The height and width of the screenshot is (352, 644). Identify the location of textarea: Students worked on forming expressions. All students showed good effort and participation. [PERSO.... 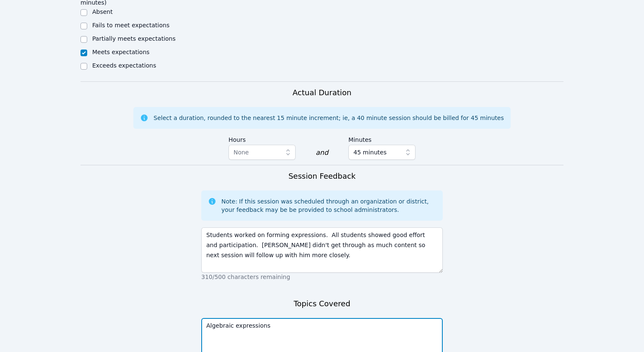
(322, 250).